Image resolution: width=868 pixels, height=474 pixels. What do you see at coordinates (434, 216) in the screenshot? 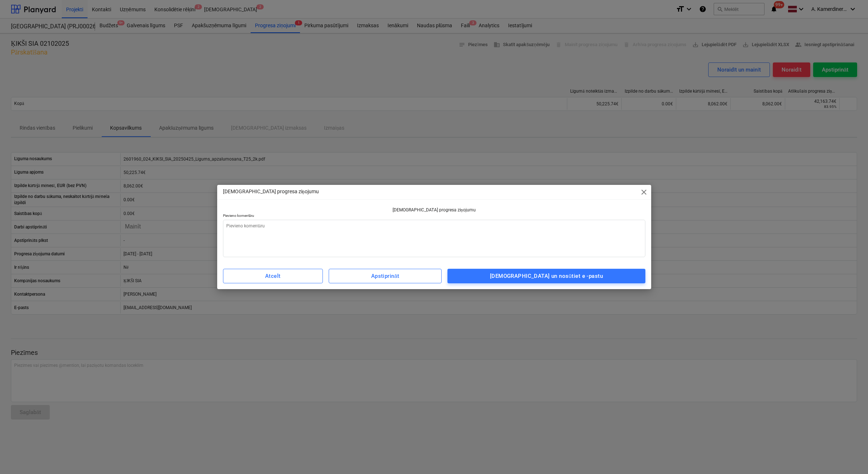
I see `p: Pievieno komentāru` at bounding box center [434, 216].